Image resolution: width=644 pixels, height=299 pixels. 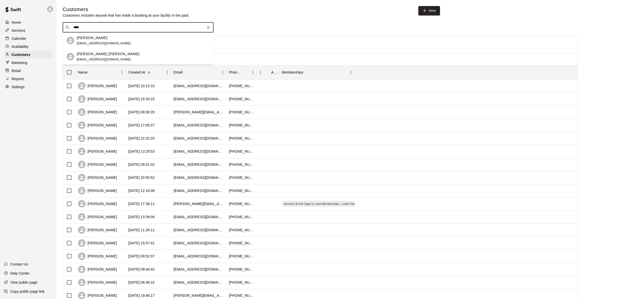 I want to click on div: 2025-08-23 09:52:07, so click(x=142, y=257).